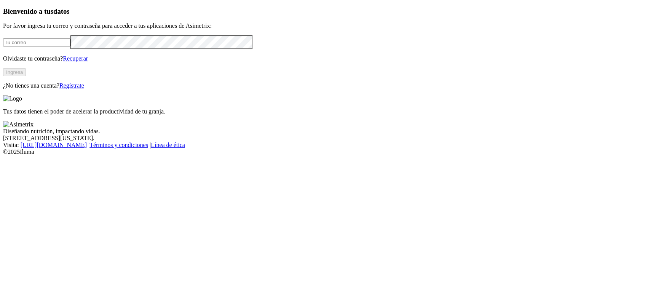 This screenshot has width=650, height=294. What do you see at coordinates (325, 59) in the screenshot?
I see `p: Olvidaste tu contraseña?` at bounding box center [325, 59].